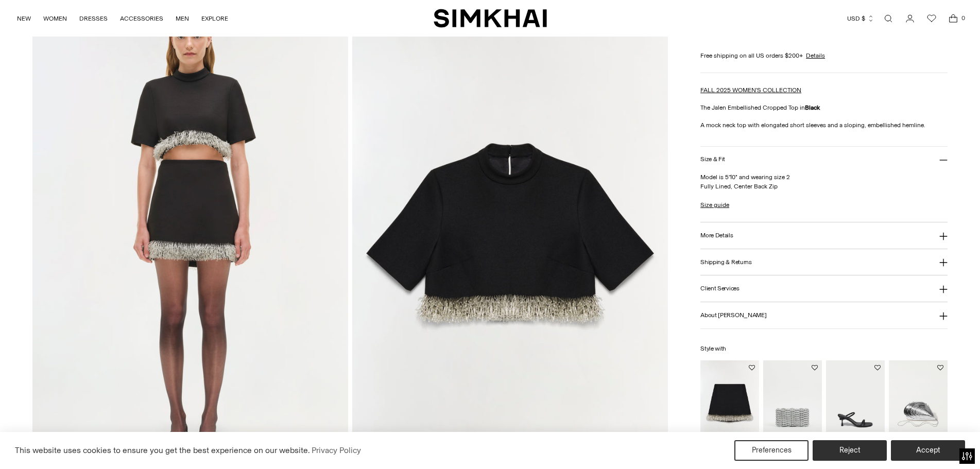 This screenshot has width=980, height=469. What do you see at coordinates (771, 450) in the screenshot?
I see `button: Preferences` at bounding box center [771, 450].